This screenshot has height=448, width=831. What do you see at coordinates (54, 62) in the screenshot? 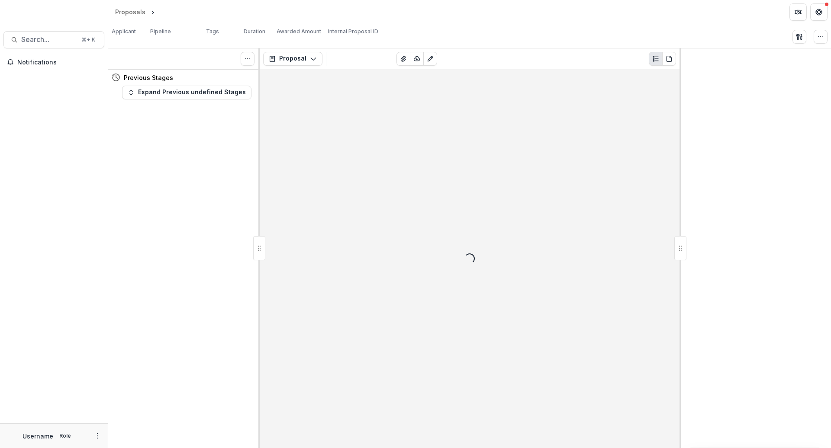
I see `button: Notifications` at bounding box center [54, 62].